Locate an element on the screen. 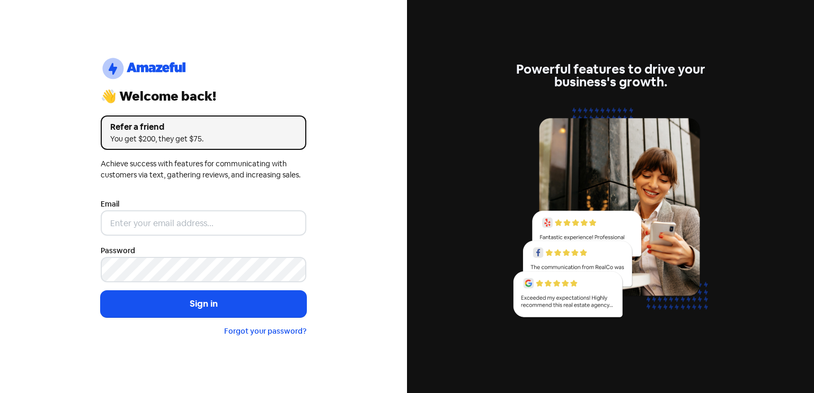 This screenshot has width=814, height=393. div: Achieve success with features for communicating with customers via text, gathering reviews, and i... is located at coordinates (204, 170).